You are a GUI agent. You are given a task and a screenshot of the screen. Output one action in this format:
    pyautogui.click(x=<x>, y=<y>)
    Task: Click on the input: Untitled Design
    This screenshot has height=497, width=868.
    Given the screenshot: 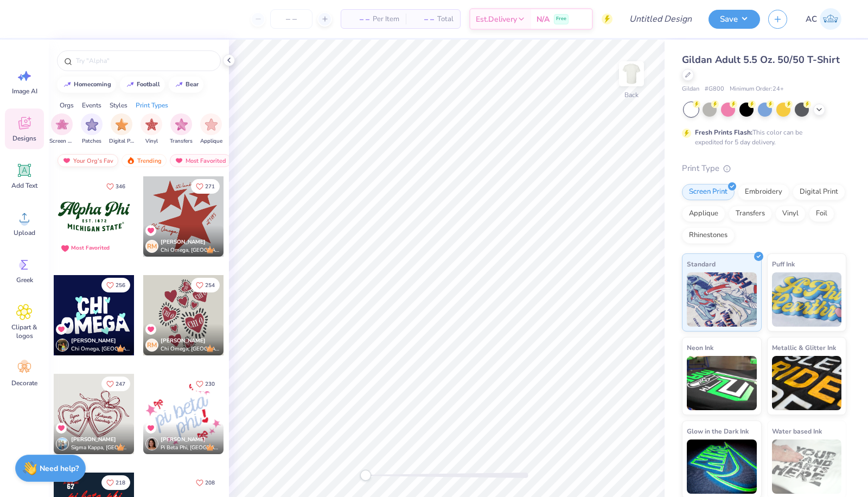 What is the action you would take?
    pyautogui.click(x=660, y=19)
    